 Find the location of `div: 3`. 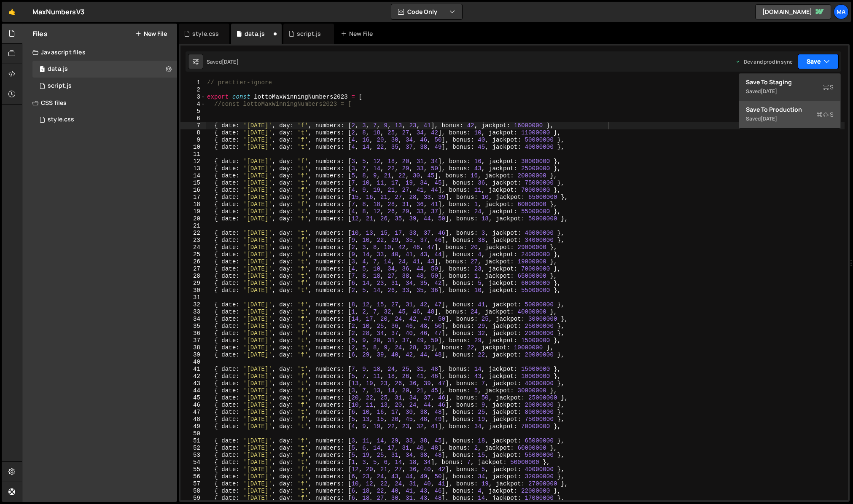

div: 3 is located at coordinates (193, 97).